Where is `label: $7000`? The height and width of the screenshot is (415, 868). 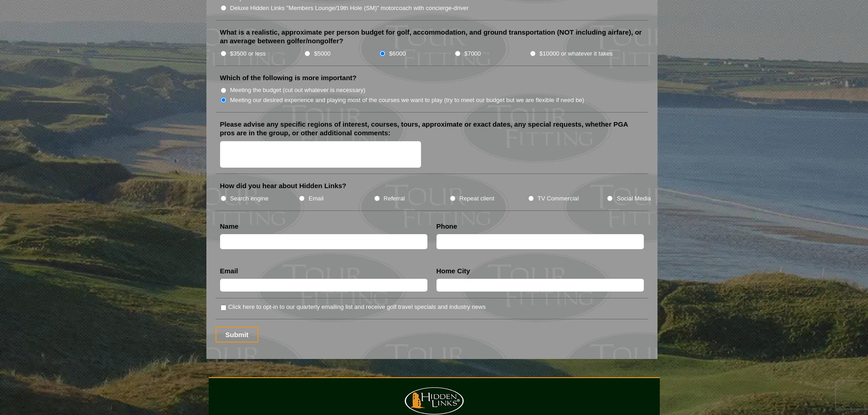
label: $7000 is located at coordinates (473, 54).